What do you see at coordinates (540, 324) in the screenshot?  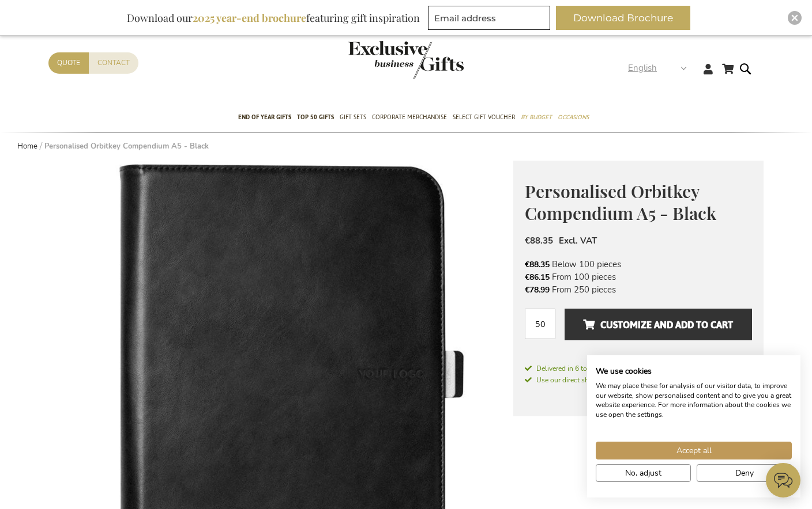 I see `input: Qty` at bounding box center [540, 324].